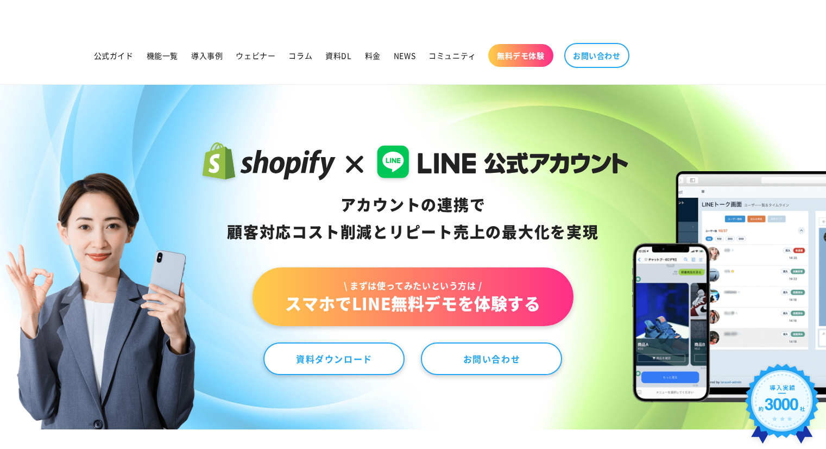 This screenshot has height=449, width=826. I want to click on div: アカウントの連携で 顧客対応コスト削減と リピート売上の 最大化を実現, so click(413, 218).